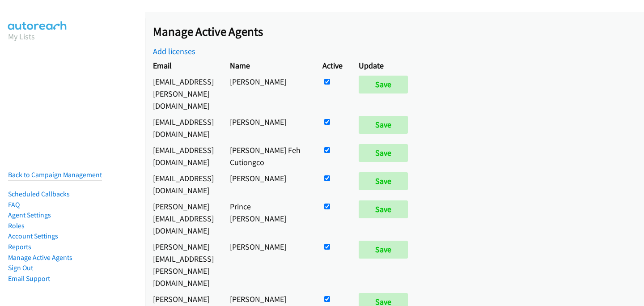 This screenshot has width=644, height=306. Describe the element at coordinates (55, 174) in the screenshot. I see `a: Back to Campaign Management` at that location.